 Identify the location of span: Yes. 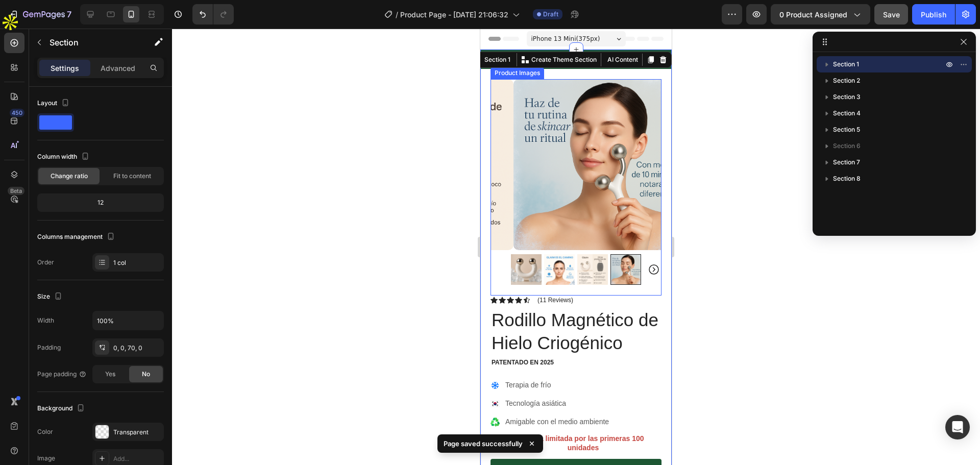
(110, 374).